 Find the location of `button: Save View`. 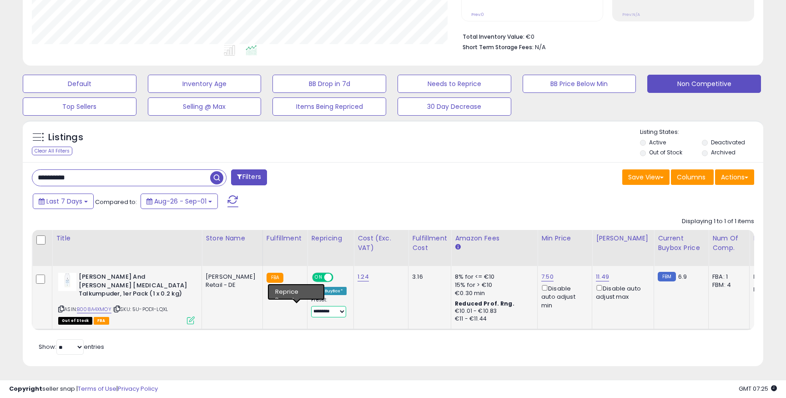

button: Save View is located at coordinates (646, 177).